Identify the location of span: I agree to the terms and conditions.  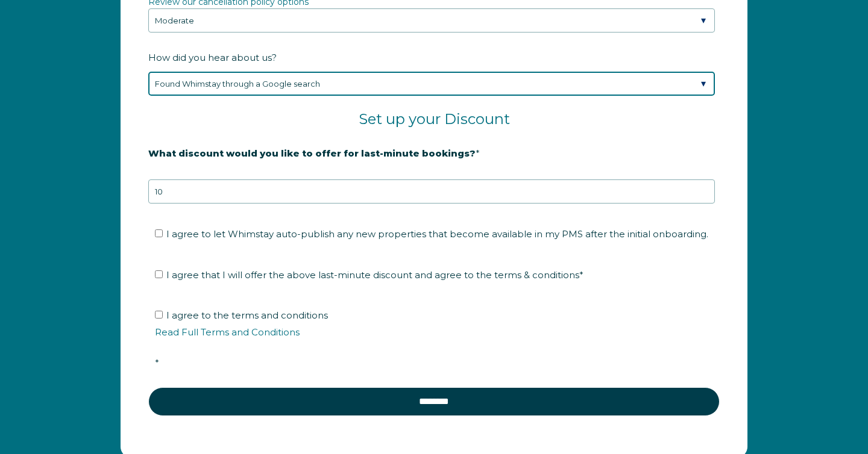
(438, 339).